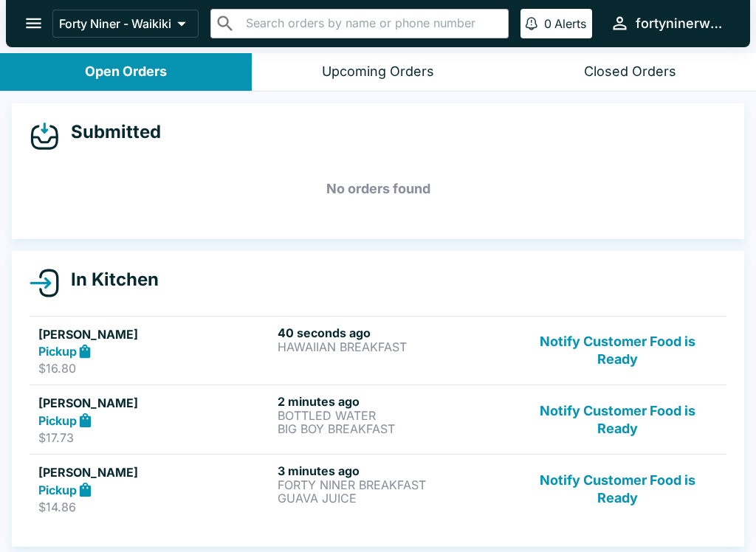  What do you see at coordinates (108, 280) in the screenshot?
I see `h4: In Kitchen` at bounding box center [108, 280].